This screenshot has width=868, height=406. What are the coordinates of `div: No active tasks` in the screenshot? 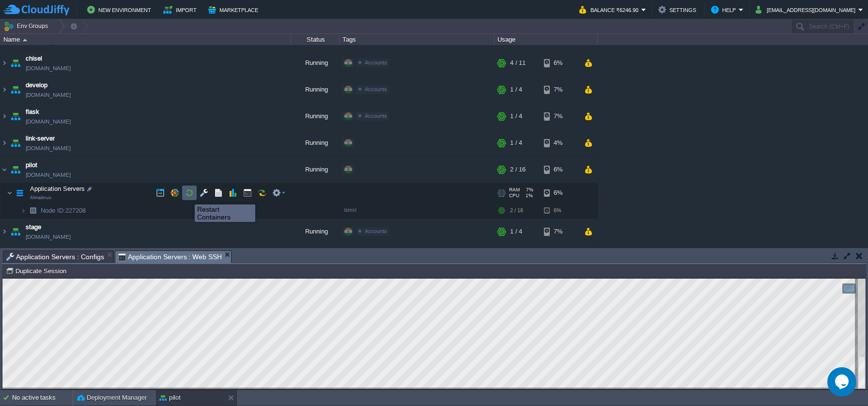 It's located at (42, 397).